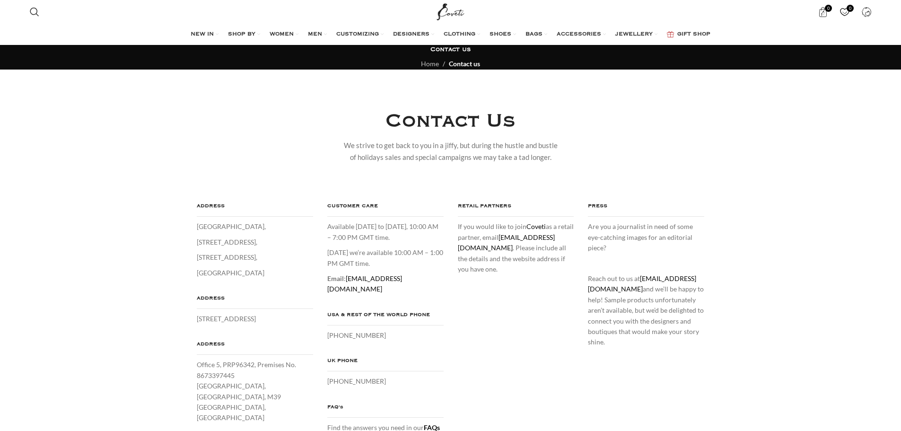 Image resolution: width=901 pixels, height=431 pixels. Describe the element at coordinates (242, 35) in the screenshot. I see `span: SHOP BY` at that location.